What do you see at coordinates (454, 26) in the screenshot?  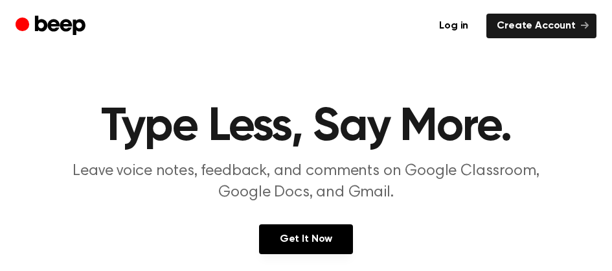 I see `a: Log in` at bounding box center [454, 26].